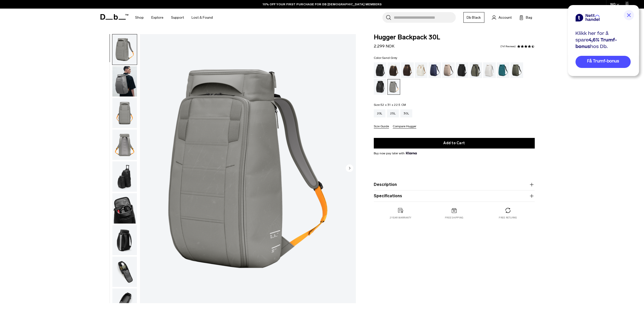 Image resolution: width=644 pixels, height=321 pixels. I want to click on button: Compare Hugger, so click(404, 126).